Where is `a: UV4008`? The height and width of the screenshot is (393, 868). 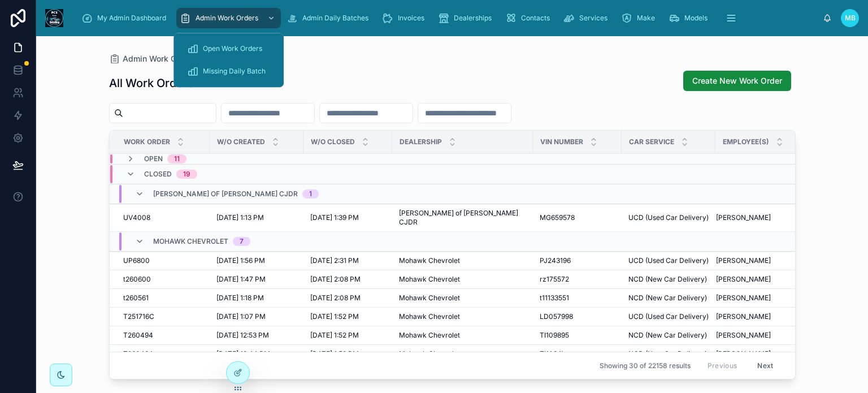
a: UV4008 is located at coordinates (162, 218).